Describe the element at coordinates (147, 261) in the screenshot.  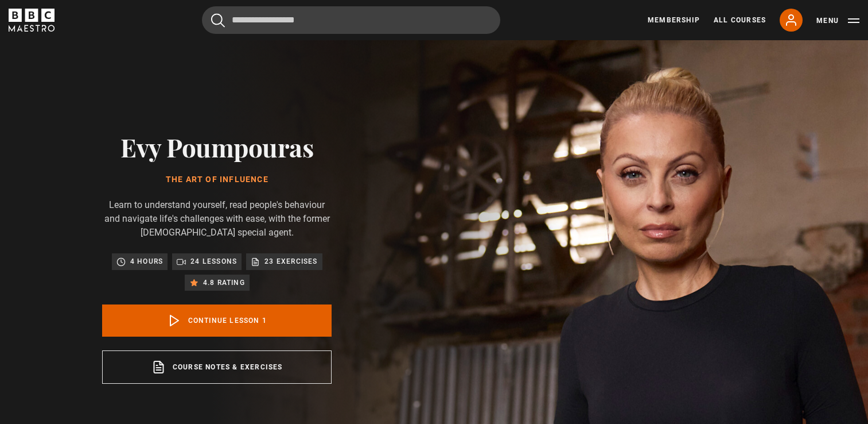
I see `p: 4 hours` at that location.